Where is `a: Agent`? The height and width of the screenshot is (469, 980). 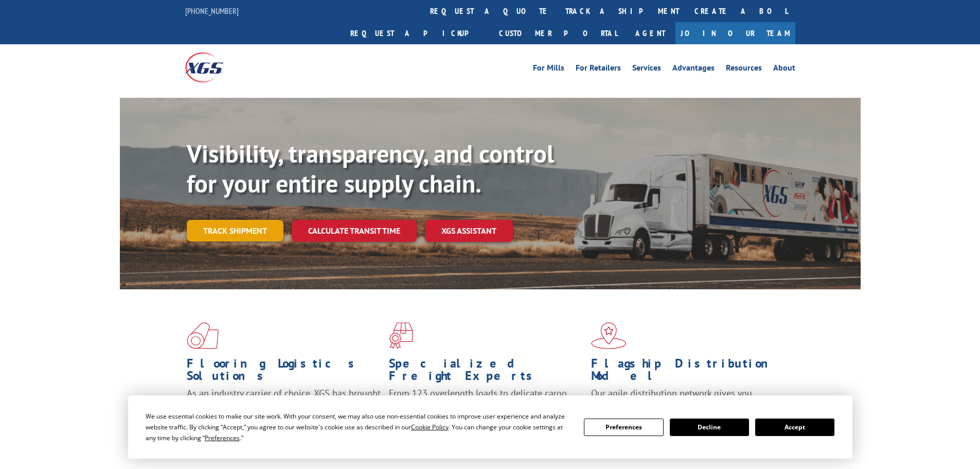 a: Agent is located at coordinates (650, 33).